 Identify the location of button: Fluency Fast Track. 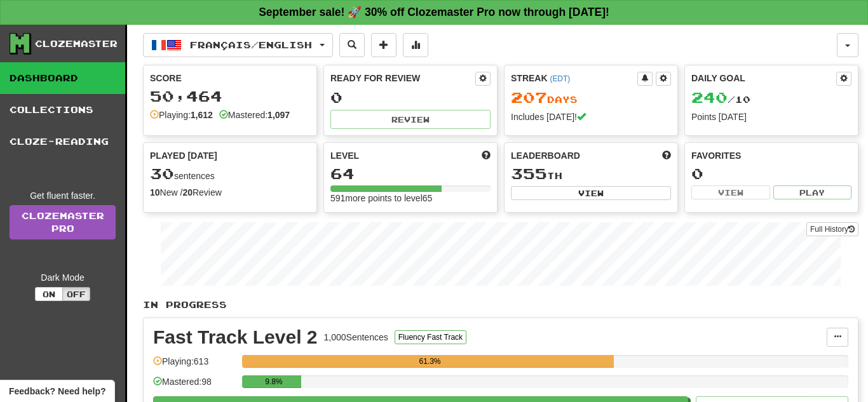
(430, 338).